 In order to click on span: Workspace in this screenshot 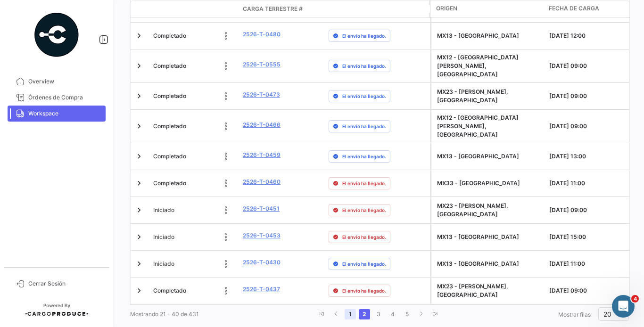, I will do `click(65, 114)`.